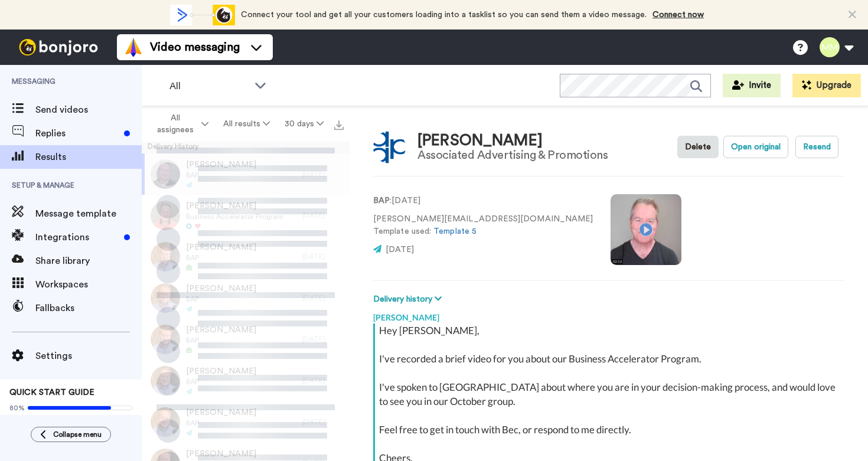  What do you see at coordinates (58, 47) in the screenshot?
I see `img: bj-logo-header-white.svg` at bounding box center [58, 47].